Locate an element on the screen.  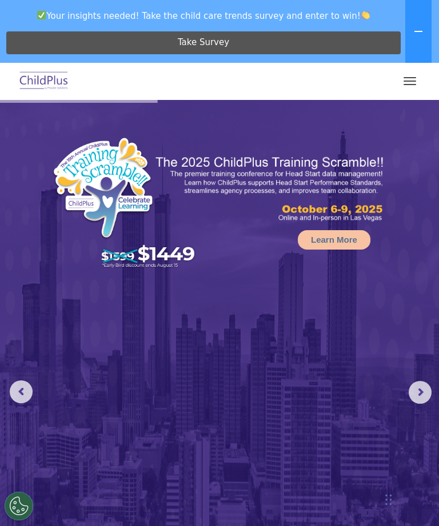
a: Learn More is located at coordinates (334, 240).